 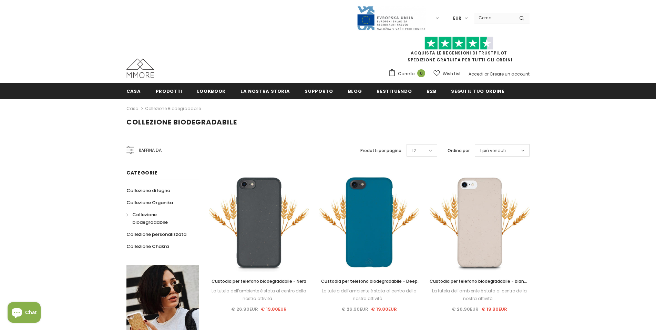 I want to click on a: La nostra storia, so click(x=265, y=91).